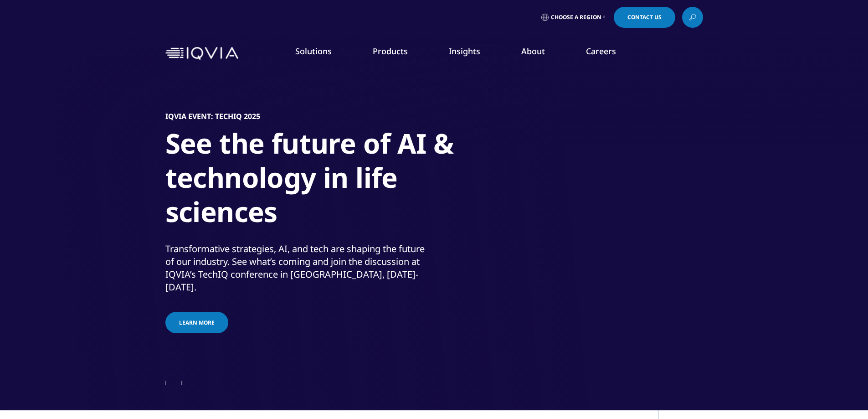 This screenshot has width=868, height=419. Describe the element at coordinates (390, 51) in the screenshot. I see `a: Products` at that location.